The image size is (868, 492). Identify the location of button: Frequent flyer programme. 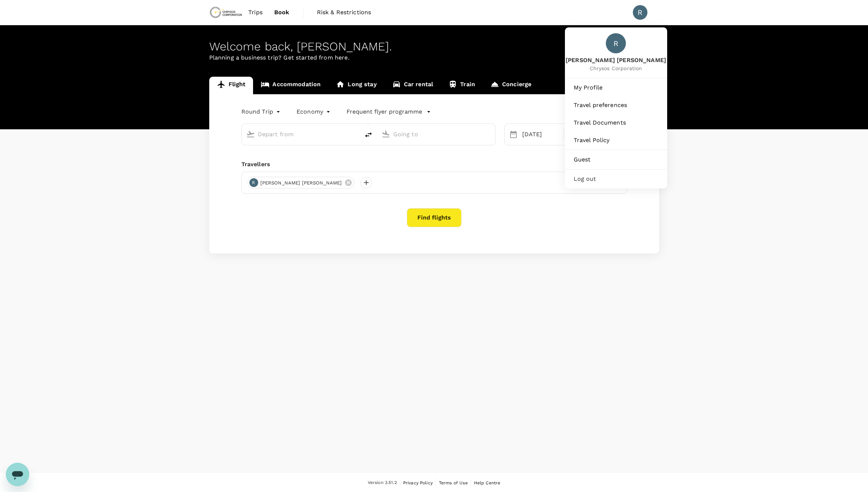
(388, 112).